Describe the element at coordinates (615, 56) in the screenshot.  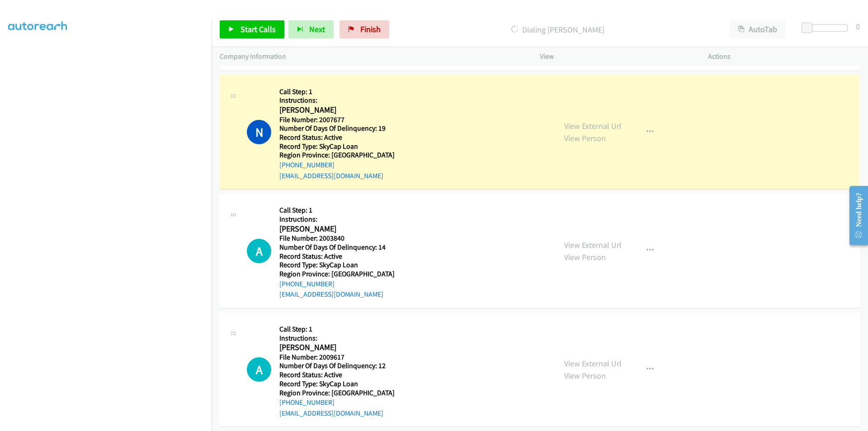
I see `p: View` at that location.